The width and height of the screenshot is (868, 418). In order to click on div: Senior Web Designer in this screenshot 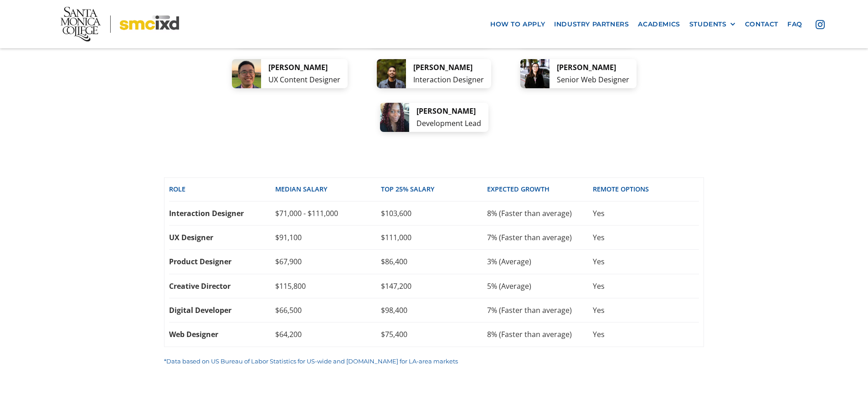, I will do `click(593, 80)`.